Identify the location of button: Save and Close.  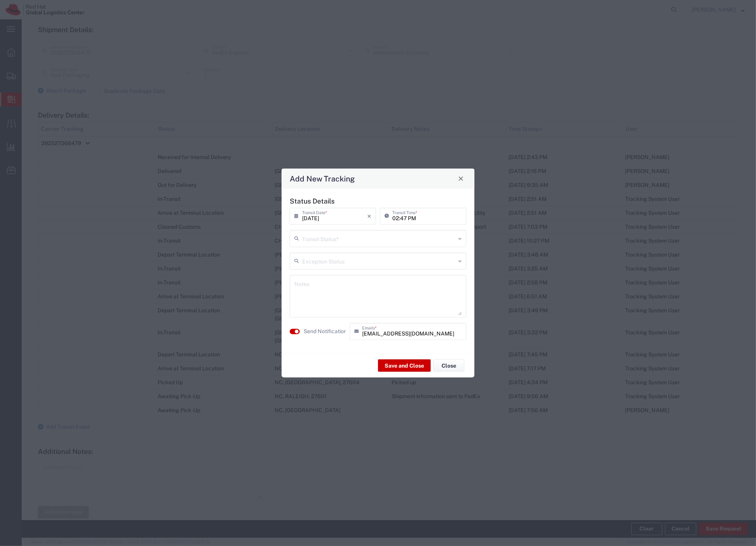
(404, 365).